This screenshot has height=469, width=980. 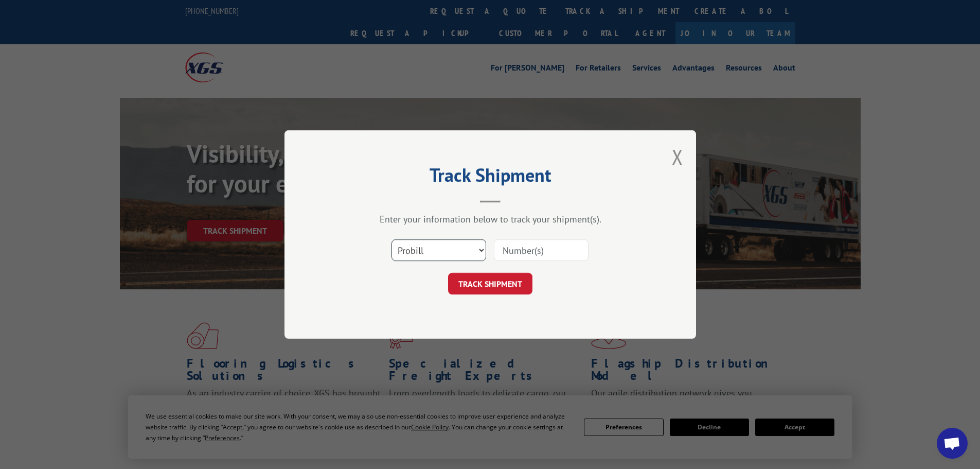 What do you see at coordinates (542, 250) in the screenshot?
I see `input: Number(s)` at bounding box center [542, 250].